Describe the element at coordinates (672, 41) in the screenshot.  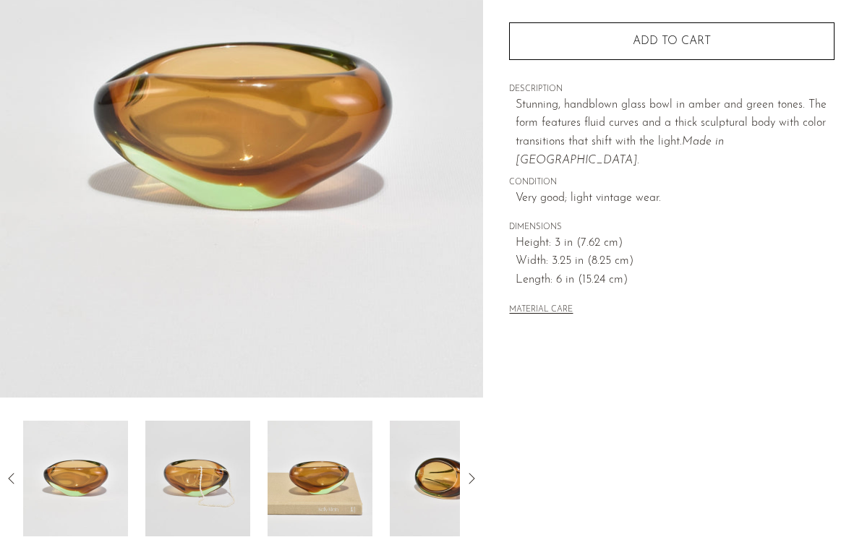
I see `span: Add to cart` at that location.